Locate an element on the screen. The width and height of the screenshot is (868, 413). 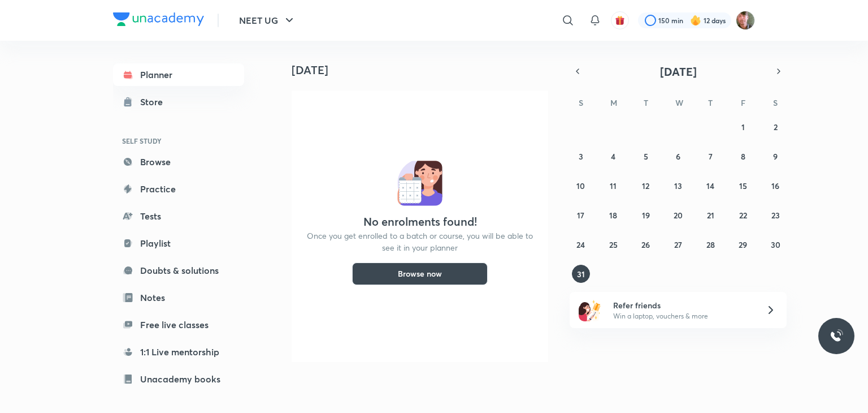
img: ttu is located at coordinates (836, 336).